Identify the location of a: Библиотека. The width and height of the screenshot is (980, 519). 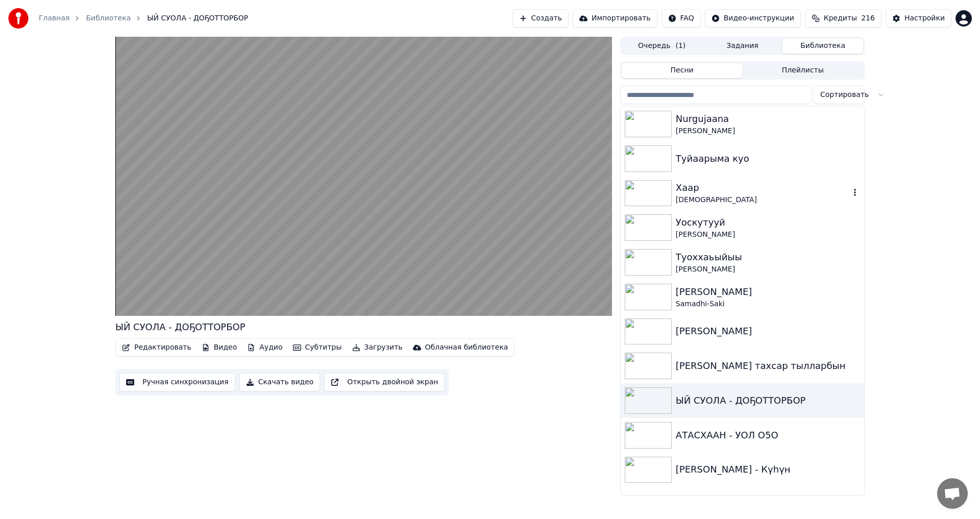
(109, 18).